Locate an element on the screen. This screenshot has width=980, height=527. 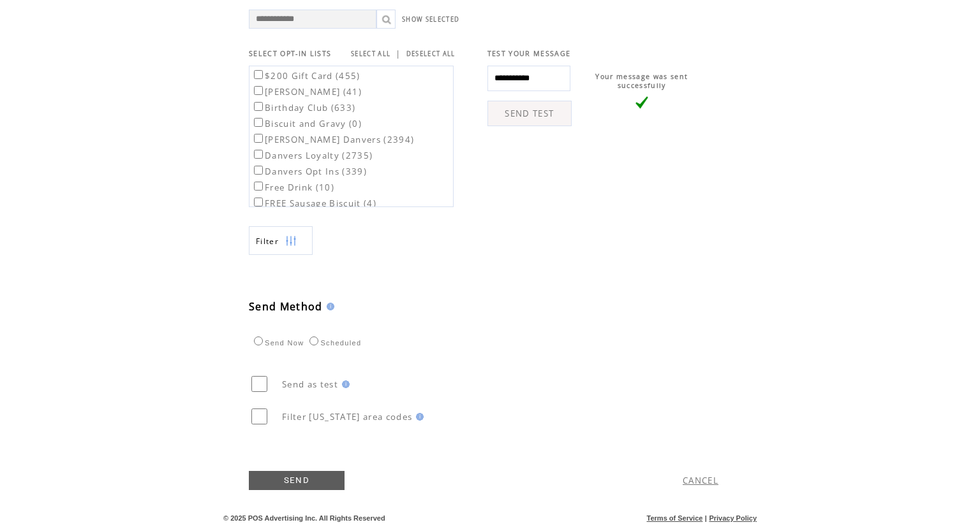
span: SELECT OPT-IN LISTS is located at coordinates (290, 53).